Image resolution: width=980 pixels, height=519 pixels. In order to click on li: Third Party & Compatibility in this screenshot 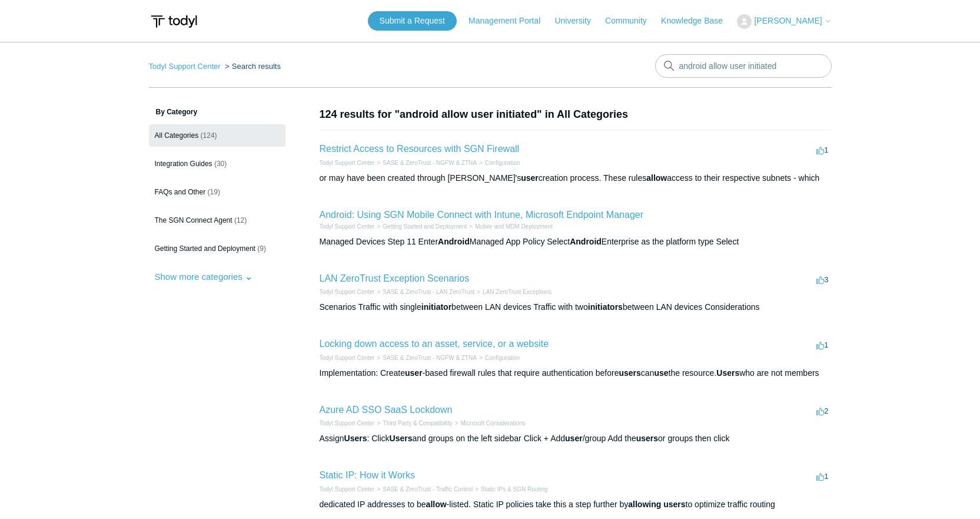, I will do `click(413, 423)`.